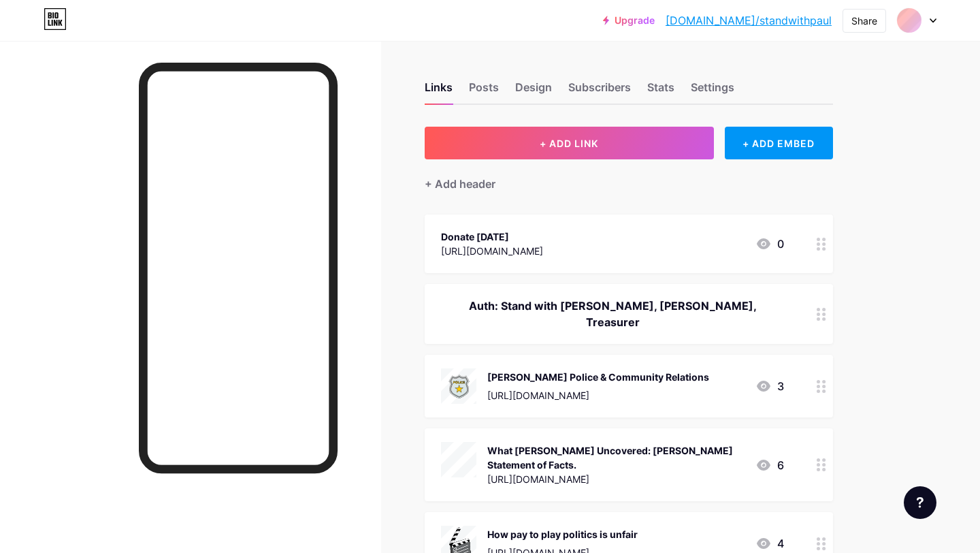 The height and width of the screenshot is (553, 980). Describe the element at coordinates (770, 243) in the screenshot. I see `div: 0` at that location.